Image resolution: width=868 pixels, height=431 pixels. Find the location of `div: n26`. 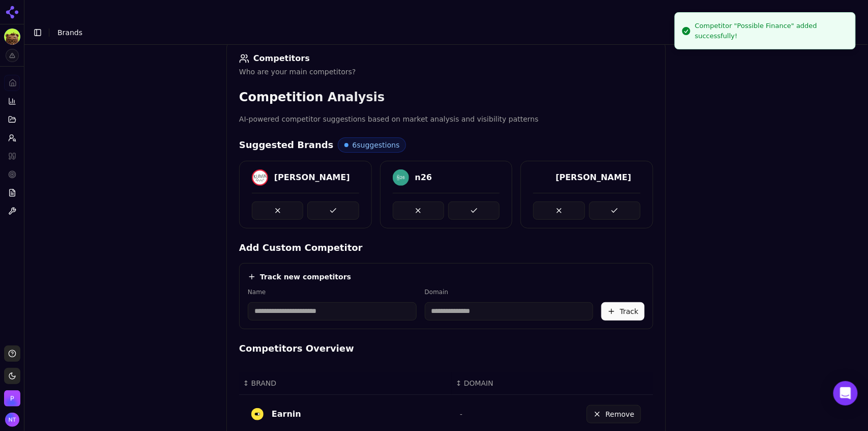

div: n26 is located at coordinates (424, 178).